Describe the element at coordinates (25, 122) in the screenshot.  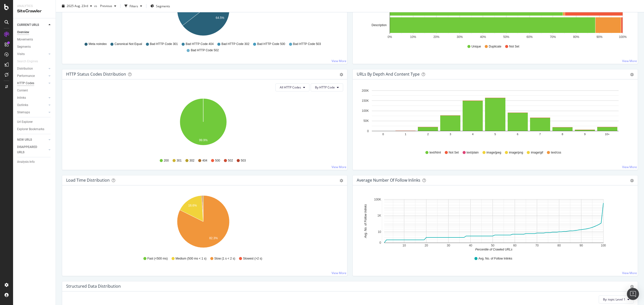
I see `div: Url Explorer` at that location.